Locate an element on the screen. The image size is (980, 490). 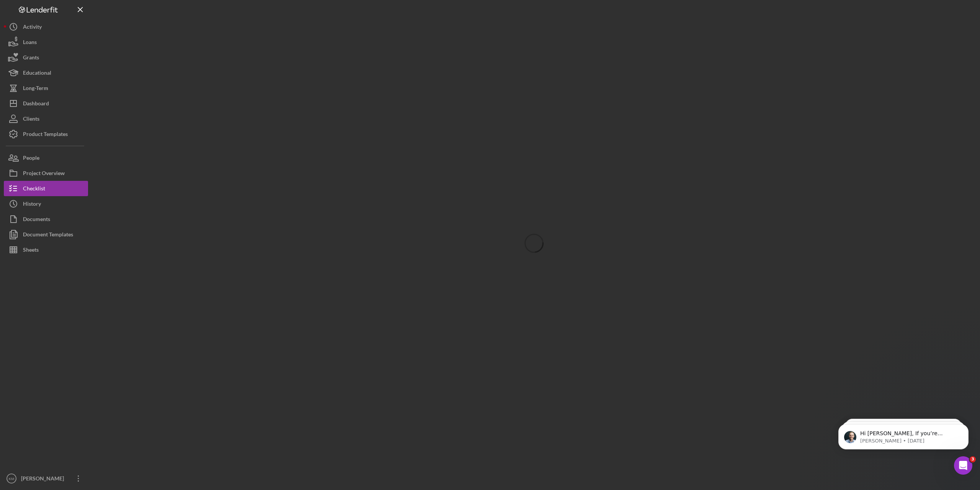
img: Profile image for David is located at coordinates (23, 29).